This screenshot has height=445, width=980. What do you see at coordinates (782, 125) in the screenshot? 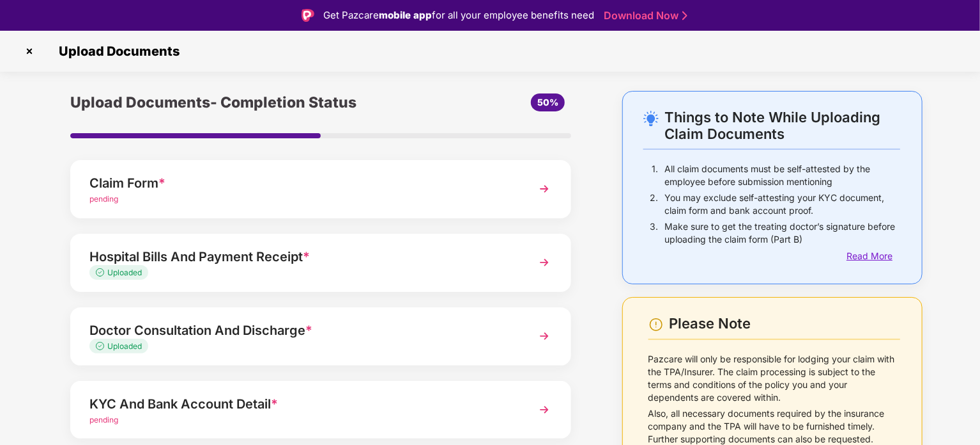
I see `div: Things to Note While Uploading Claim Documents` at bounding box center [782, 125].